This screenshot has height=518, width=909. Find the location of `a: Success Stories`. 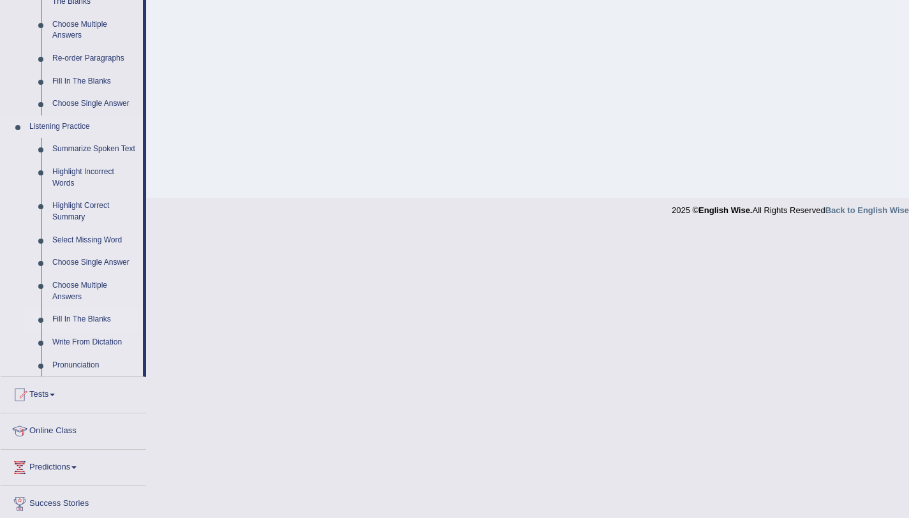

a: Success Stories is located at coordinates (73, 502).